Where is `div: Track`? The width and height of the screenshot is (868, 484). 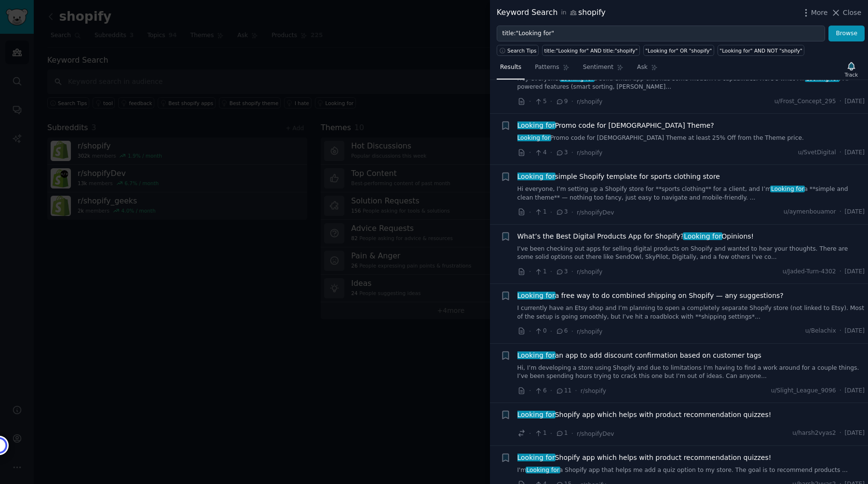 div: Track is located at coordinates (851, 75).